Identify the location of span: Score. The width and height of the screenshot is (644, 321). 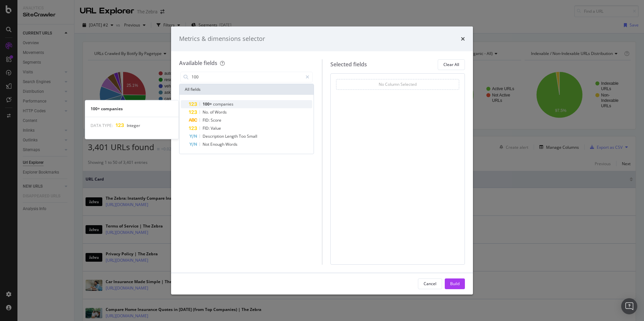
(216, 120).